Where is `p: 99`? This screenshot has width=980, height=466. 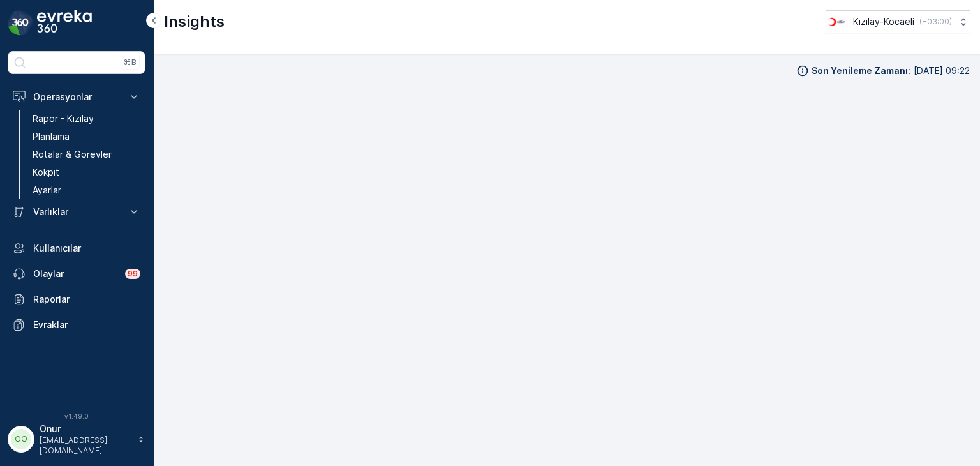
p: 99 is located at coordinates (133, 274).